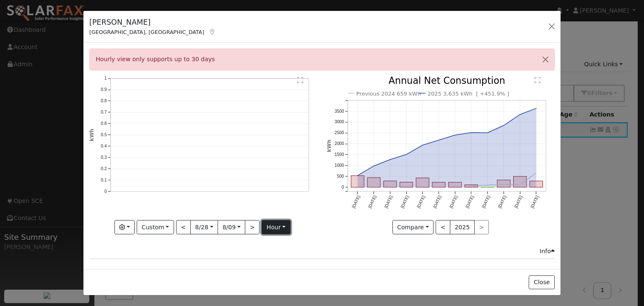 The width and height of the screenshot is (644, 306). Describe the element at coordinates (104, 112) in the screenshot. I see `text: 0.7` at that location.